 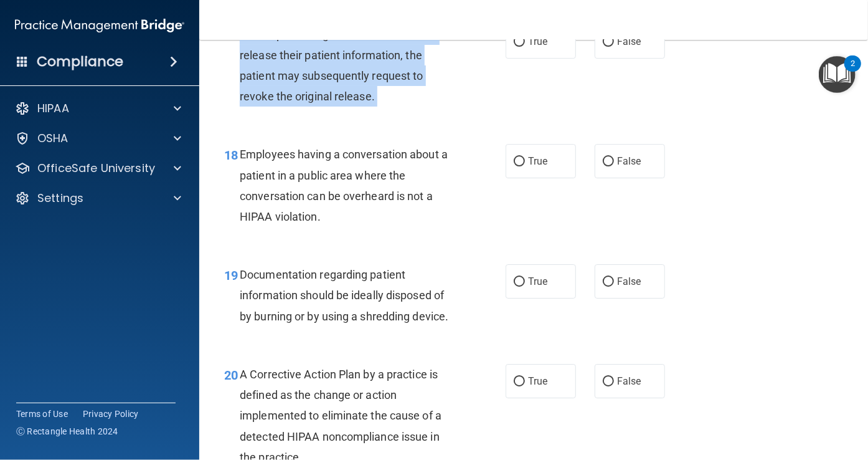 What do you see at coordinates (344, 185) in the screenshot?
I see `span: Employees having a conversation about a patient in a public area where the conversation can be ov...` at bounding box center [344, 185].